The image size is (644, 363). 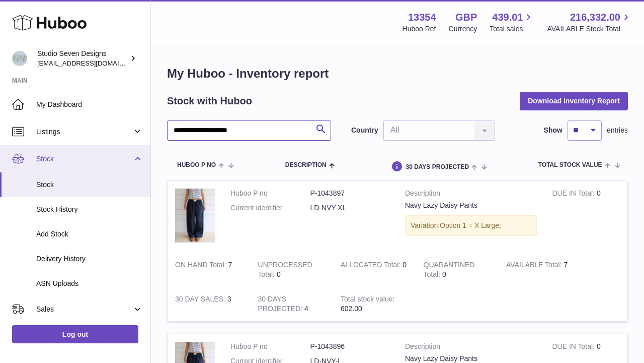 What do you see at coordinates (90, 209) in the screenshot?
I see `span: Stock History` at bounding box center [90, 209].